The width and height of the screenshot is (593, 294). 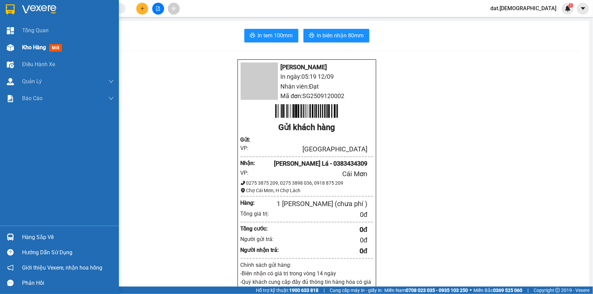 I want to click on span: question-circle, so click(x=10, y=252).